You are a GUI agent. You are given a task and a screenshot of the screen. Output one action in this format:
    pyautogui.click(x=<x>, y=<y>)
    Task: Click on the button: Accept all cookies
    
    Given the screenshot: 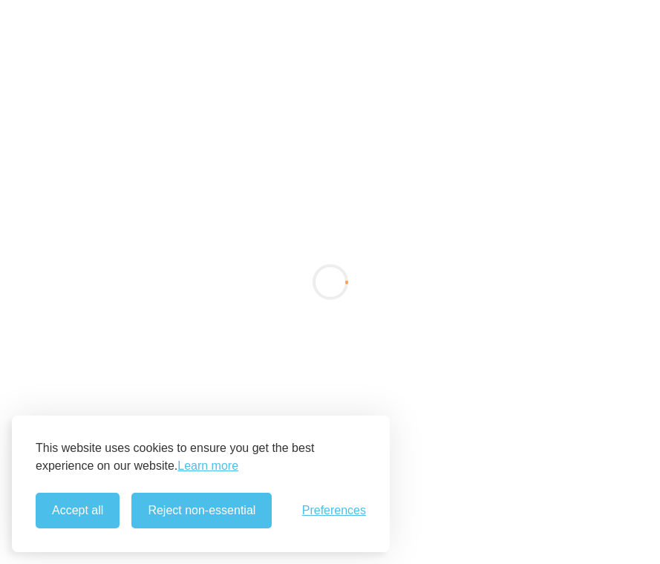 What is the action you would take?
    pyautogui.click(x=77, y=511)
    